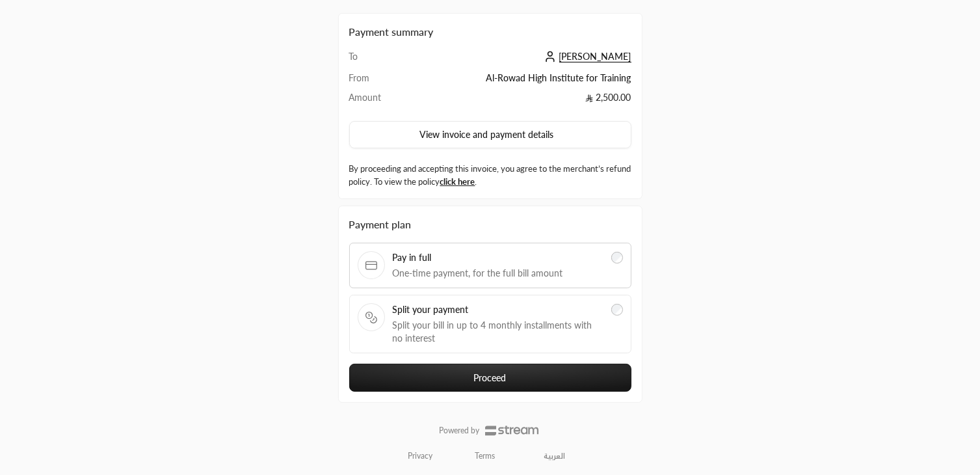  What do you see at coordinates (460, 431) in the screenshot?
I see `p: Powered by` at bounding box center [460, 431].